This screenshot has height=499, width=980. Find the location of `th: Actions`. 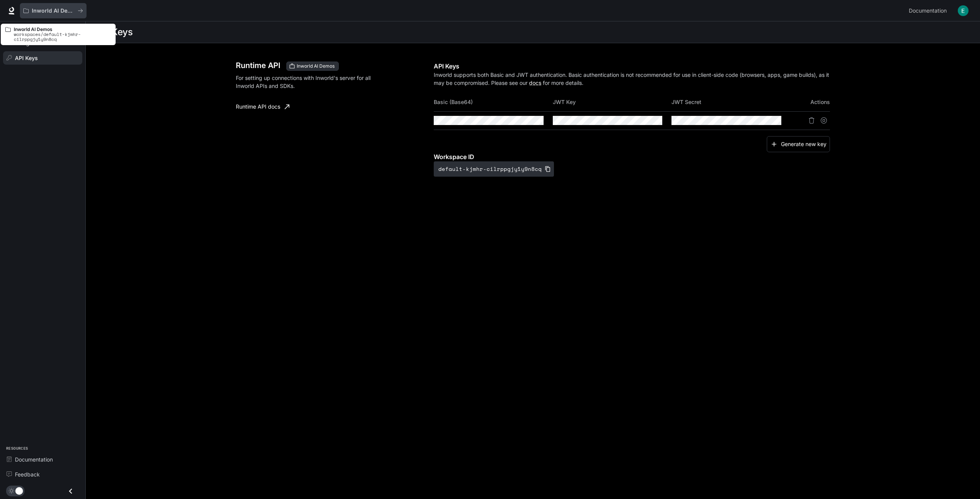

th: Actions is located at coordinates (810, 102).